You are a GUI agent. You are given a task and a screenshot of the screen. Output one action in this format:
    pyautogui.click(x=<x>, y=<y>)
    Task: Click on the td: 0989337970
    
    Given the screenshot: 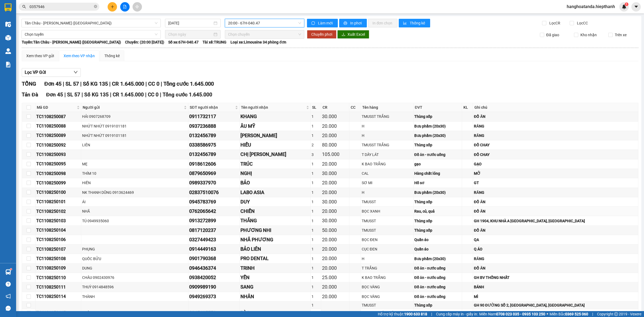 What is the action you would take?
    pyautogui.click(x=214, y=183)
    